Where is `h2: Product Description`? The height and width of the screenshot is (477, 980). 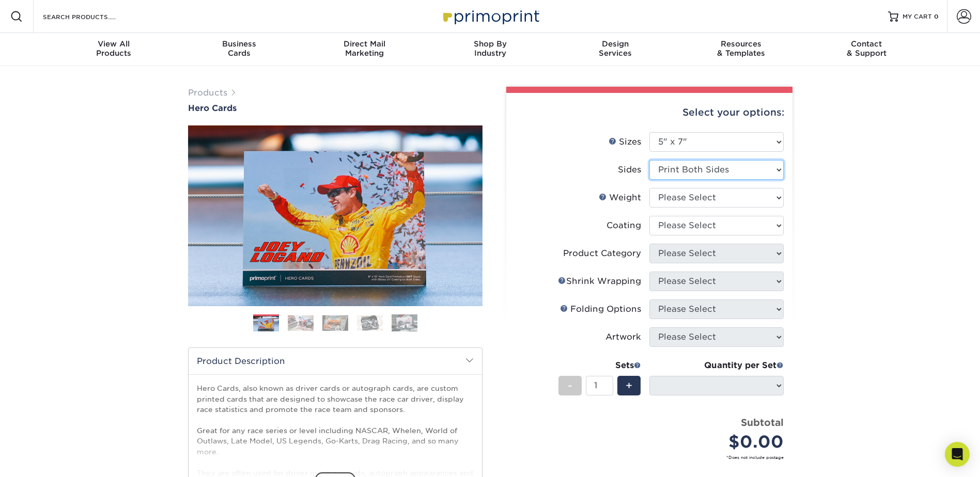
h2: Product Description is located at coordinates (335, 361).